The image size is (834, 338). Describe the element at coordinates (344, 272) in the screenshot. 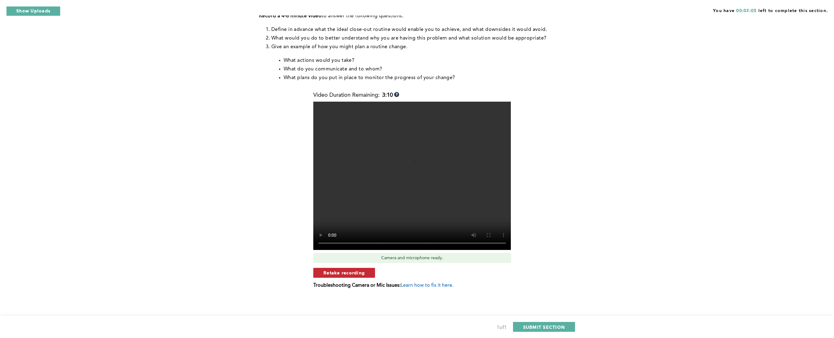

I see `span: Retake recording` at that location.